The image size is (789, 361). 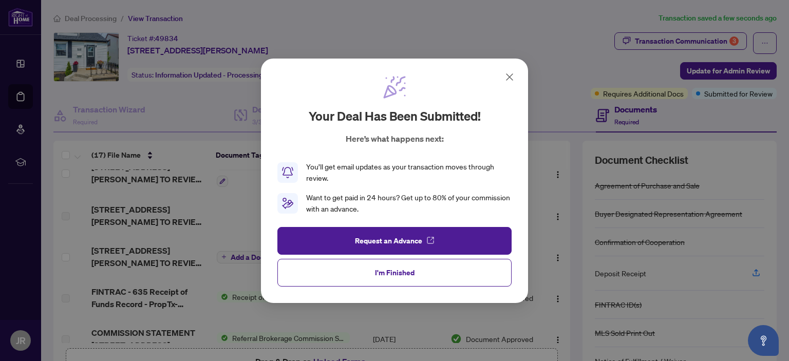 I want to click on button: Request an Advance, so click(x=395, y=241).